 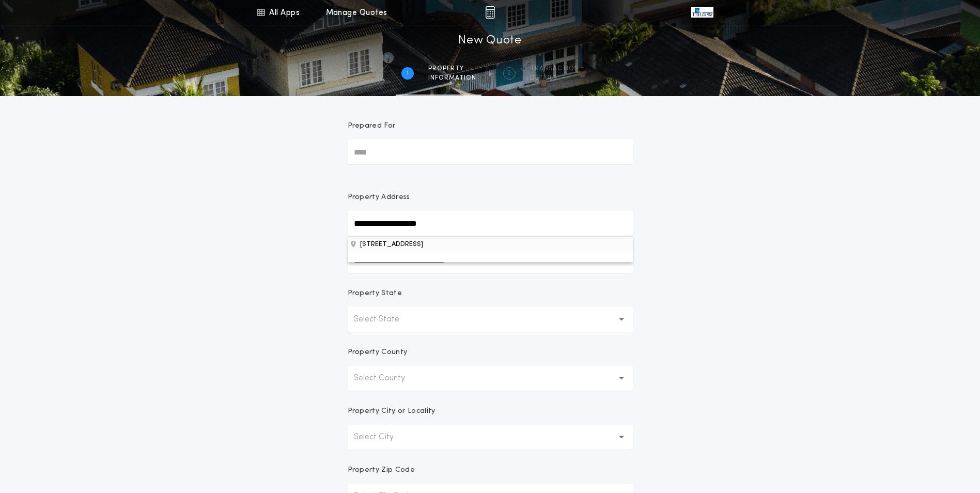 I want to click on span: information, so click(x=452, y=78).